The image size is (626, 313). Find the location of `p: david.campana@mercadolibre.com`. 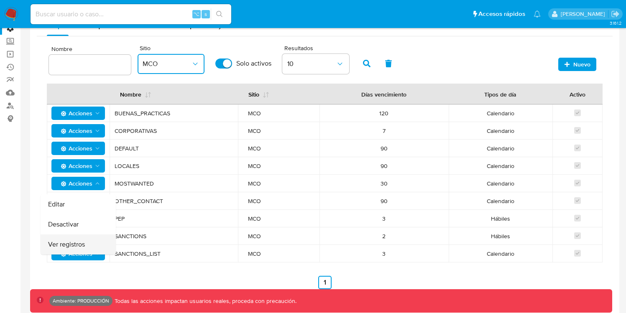

p: david.campana@mercadolibre.com is located at coordinates (584, 14).